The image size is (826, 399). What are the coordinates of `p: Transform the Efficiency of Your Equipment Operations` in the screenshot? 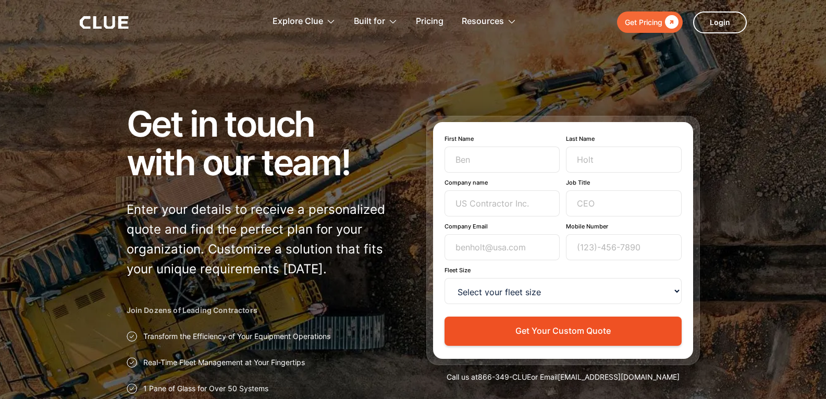 It's located at (237, 336).